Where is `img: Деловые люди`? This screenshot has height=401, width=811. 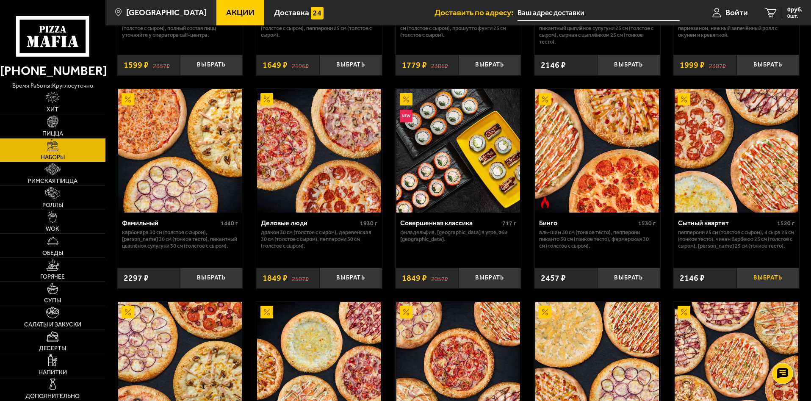 img: Деловые люди is located at coordinates (319, 151).